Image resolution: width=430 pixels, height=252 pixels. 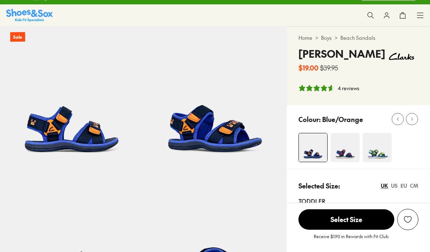 What do you see at coordinates (346, 219) in the screenshot?
I see `button: Select Size` at bounding box center [346, 219].